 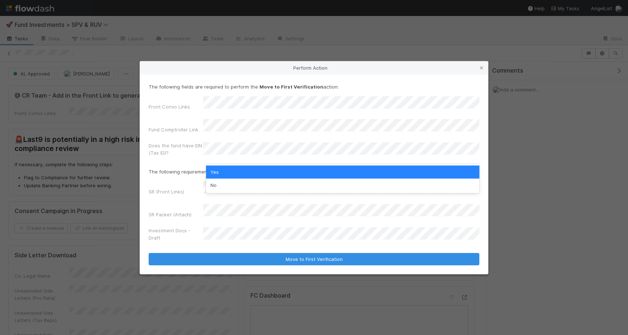 I want to click on label: Fund Comptroller Link, so click(x=173, y=130).